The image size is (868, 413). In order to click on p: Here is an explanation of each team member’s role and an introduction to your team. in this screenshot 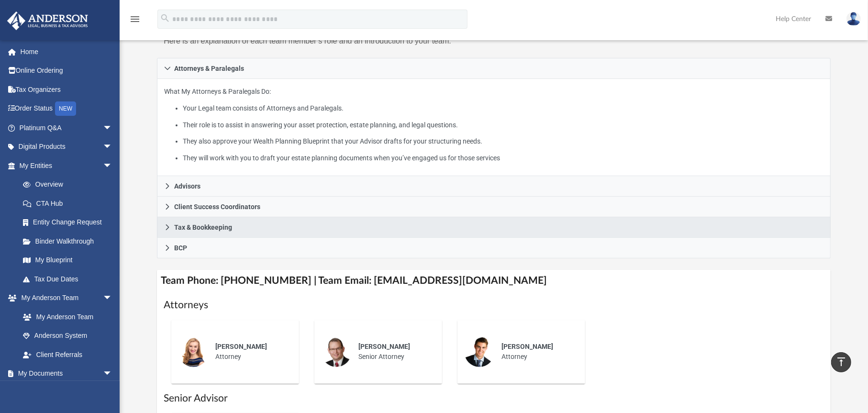, I will do `click(325, 41)`.